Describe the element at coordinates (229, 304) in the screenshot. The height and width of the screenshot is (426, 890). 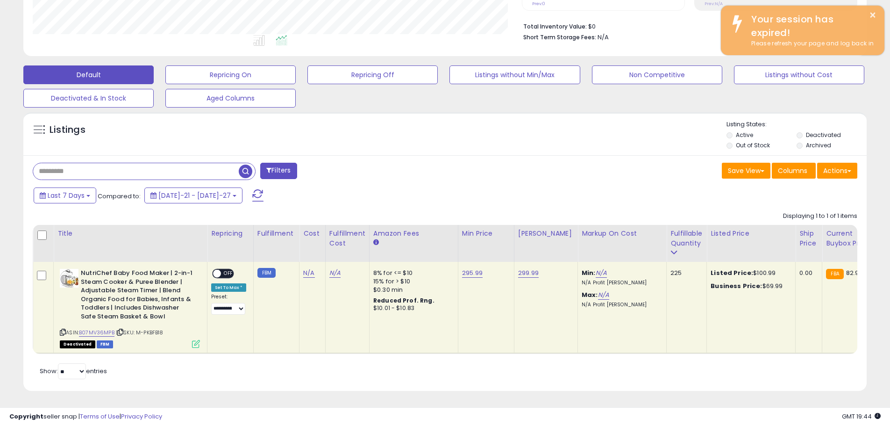
I see `div: Preset:` at that location.